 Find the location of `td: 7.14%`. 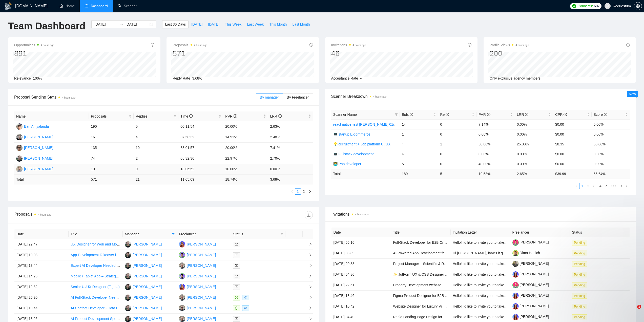

td: 7.14% is located at coordinates (496, 124).